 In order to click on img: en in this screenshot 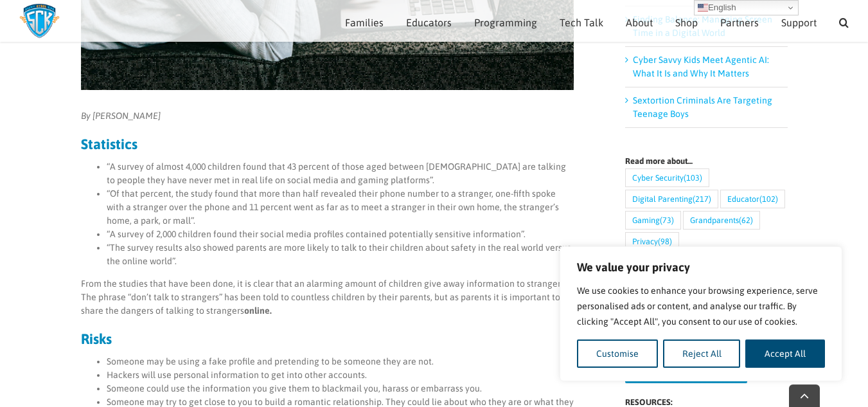, I will do `click(703, 7)`.